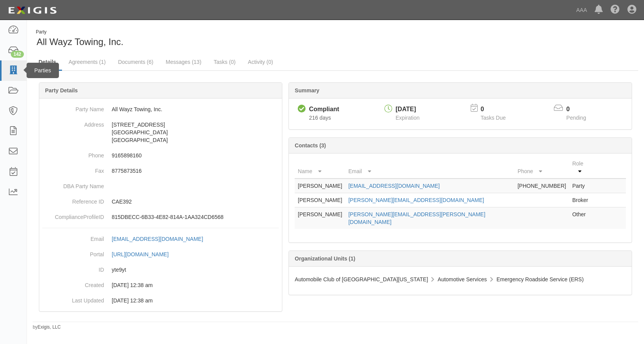  I want to click on dd: 8775873516, so click(161, 171).